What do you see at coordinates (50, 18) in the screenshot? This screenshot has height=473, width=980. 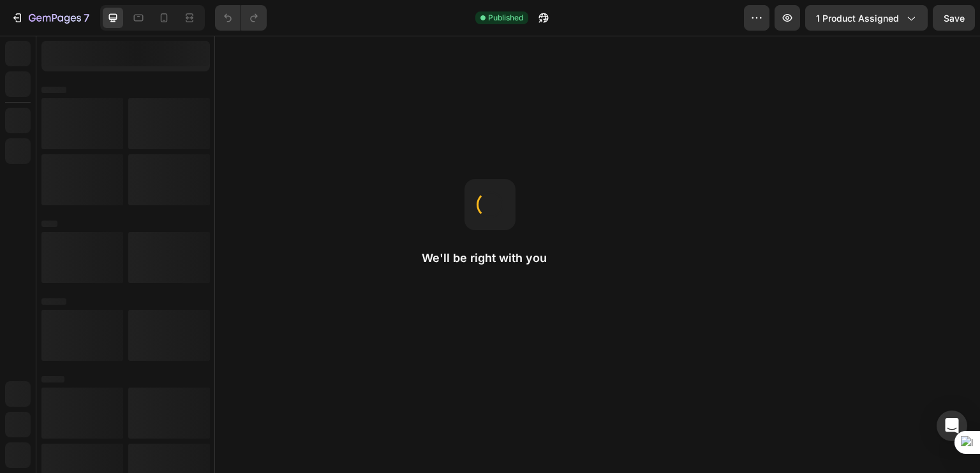 I see `button: 7` at bounding box center [50, 18].